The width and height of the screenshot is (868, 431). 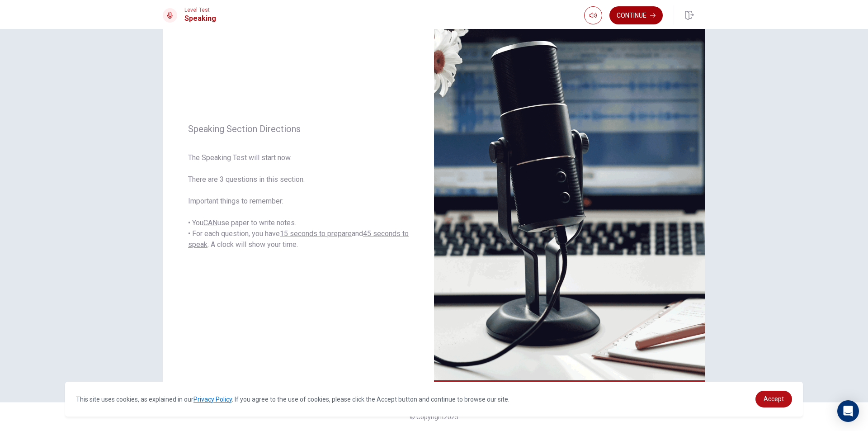 What do you see at coordinates (774, 399) in the screenshot?
I see `a: dismiss cookie message` at bounding box center [774, 399].